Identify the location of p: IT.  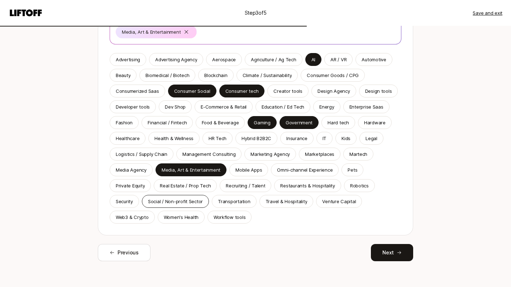
(325, 138).